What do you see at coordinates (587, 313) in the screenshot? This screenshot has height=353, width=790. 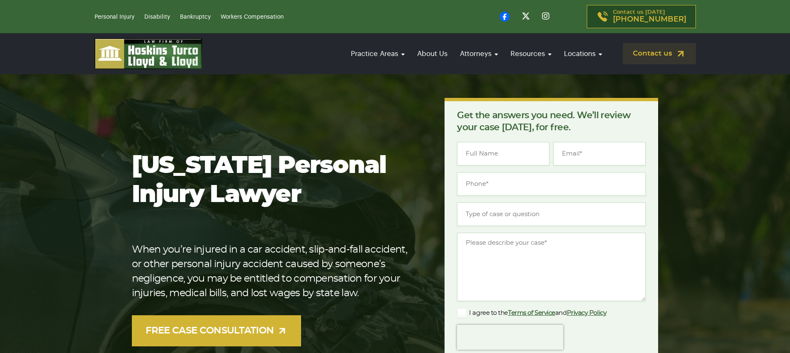 I see `a: Privacy Policy` at bounding box center [587, 313].